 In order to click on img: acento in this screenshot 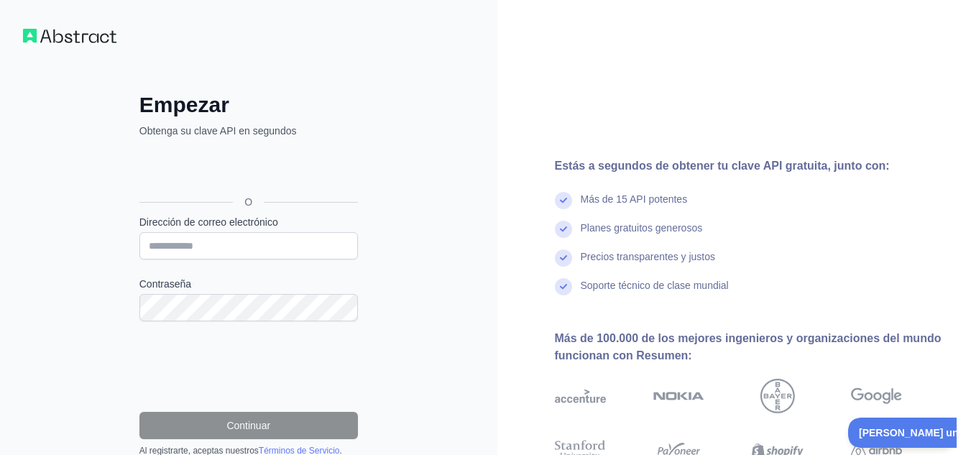, I will do `click(580, 396)`.